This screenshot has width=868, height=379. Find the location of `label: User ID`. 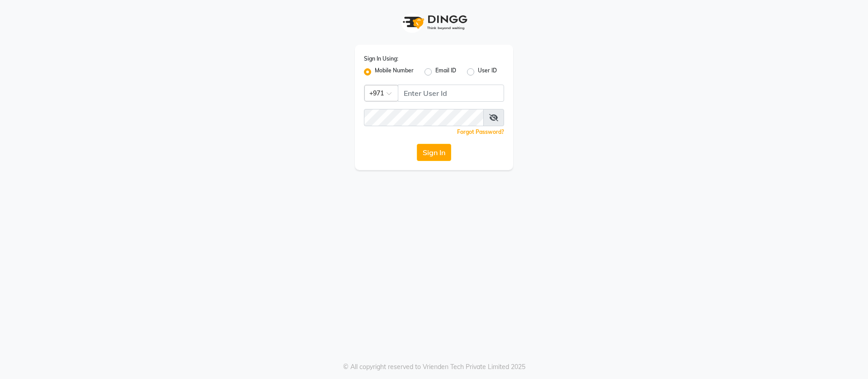

label: User ID is located at coordinates (488, 72).